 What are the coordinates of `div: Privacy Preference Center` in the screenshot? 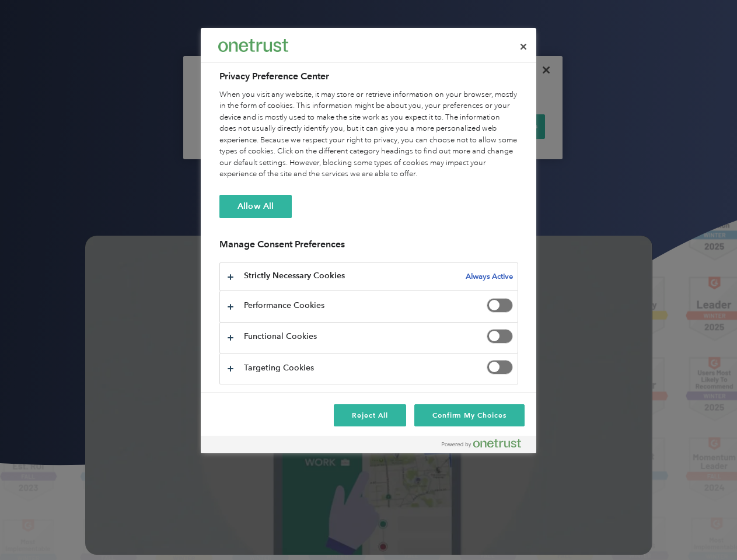 It's located at (368, 241).